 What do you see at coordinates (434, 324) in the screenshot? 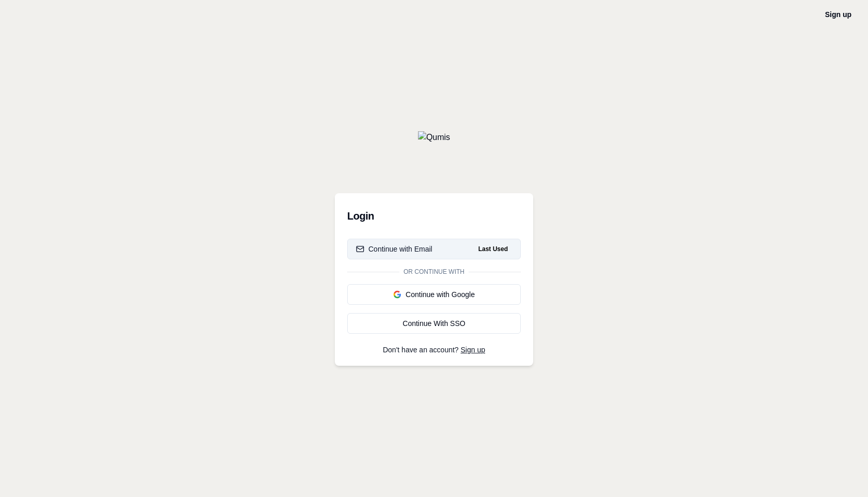
I see `a: Continue With SSO` at bounding box center [434, 324].